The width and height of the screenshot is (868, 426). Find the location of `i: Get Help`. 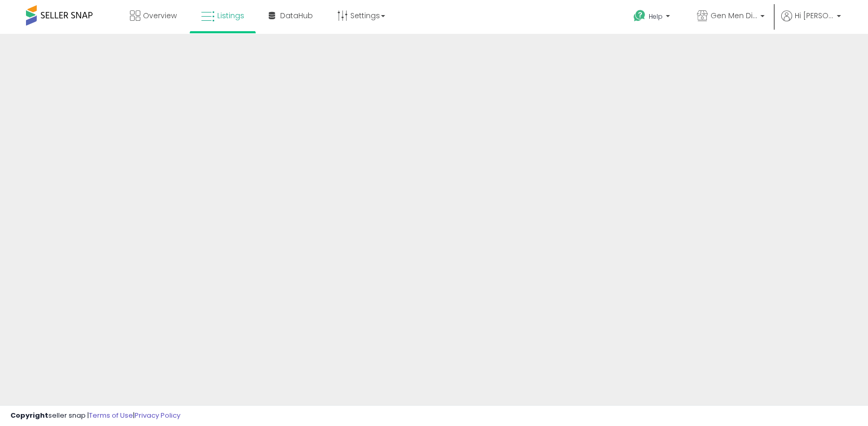

i: Get Help is located at coordinates (639, 16).